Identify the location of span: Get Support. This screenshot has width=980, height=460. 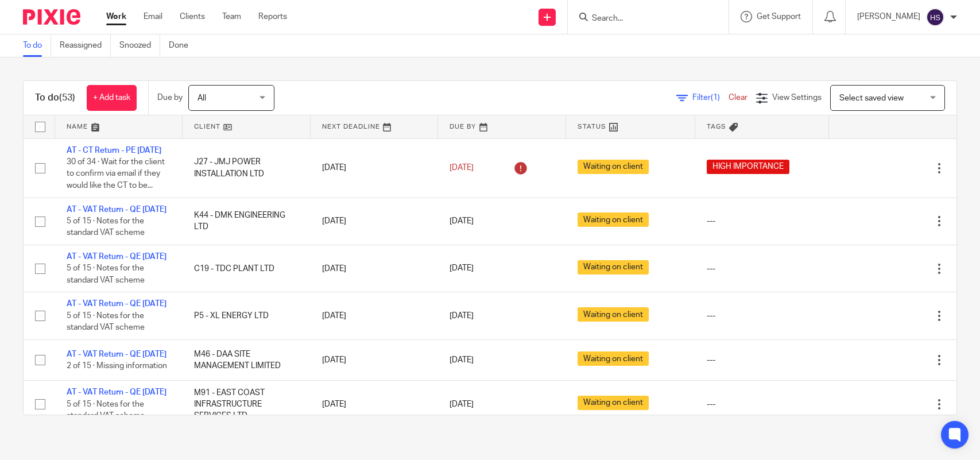
(779, 16).